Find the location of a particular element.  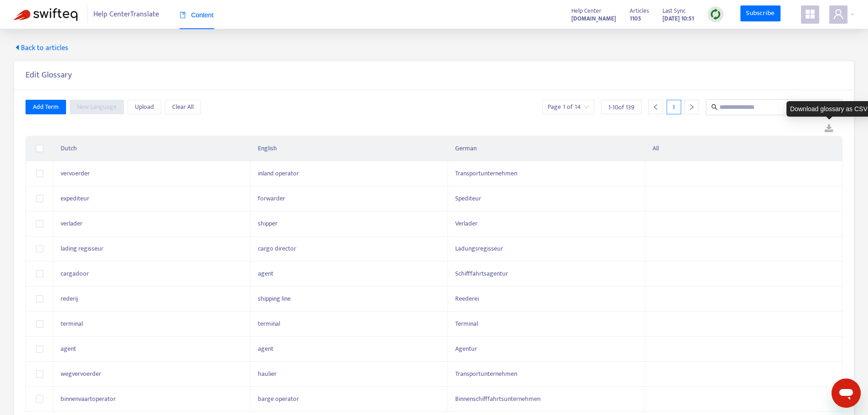

button: Upload is located at coordinates (144, 107).